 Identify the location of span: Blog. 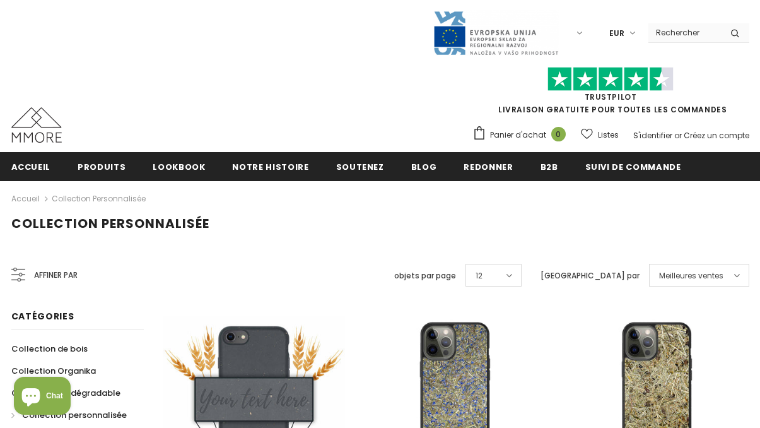
(424, 166).